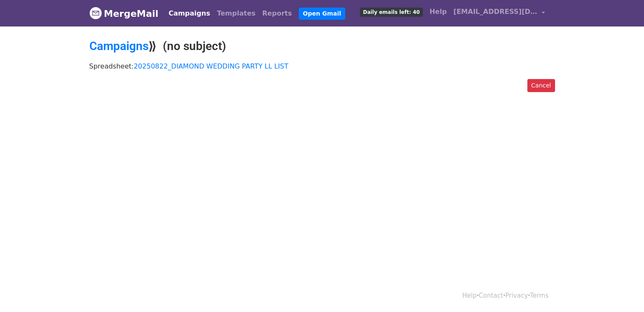  I want to click on p: Spreadsheet:, so click(322, 66).